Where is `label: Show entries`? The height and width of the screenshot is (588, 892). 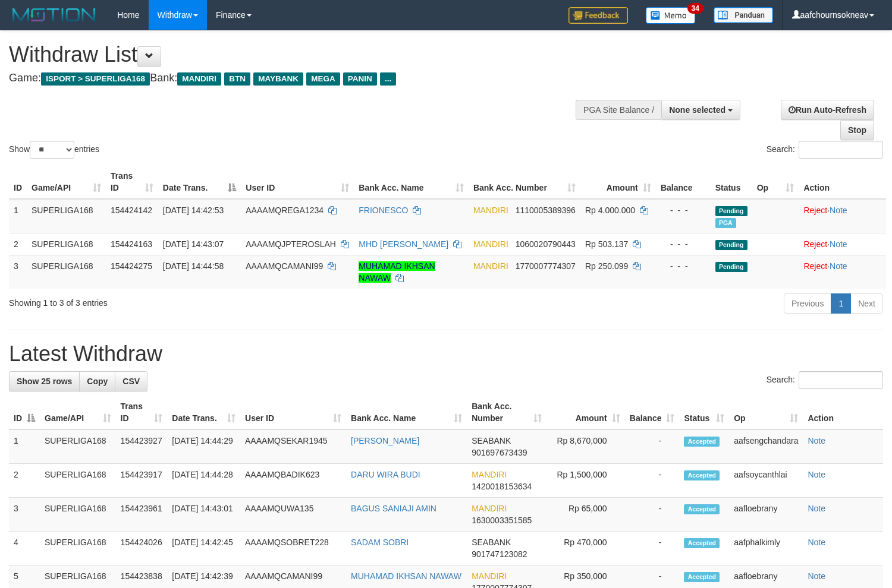 label: Show entries is located at coordinates (54, 150).